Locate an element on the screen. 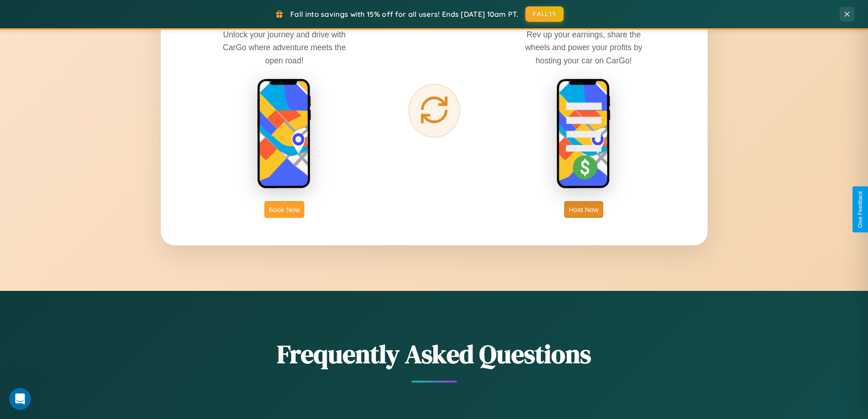 The width and height of the screenshot is (868, 419). button: Book Now is located at coordinates (284, 209).